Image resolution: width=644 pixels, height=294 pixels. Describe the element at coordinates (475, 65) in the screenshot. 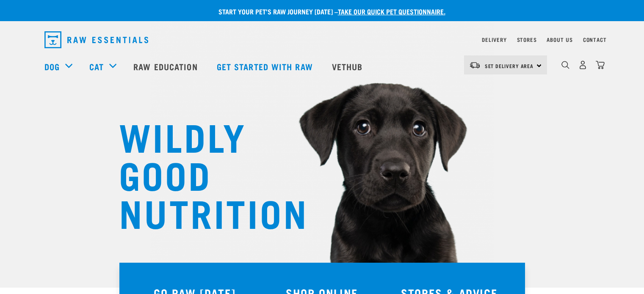

I see `img: van-moving.png` at that location.